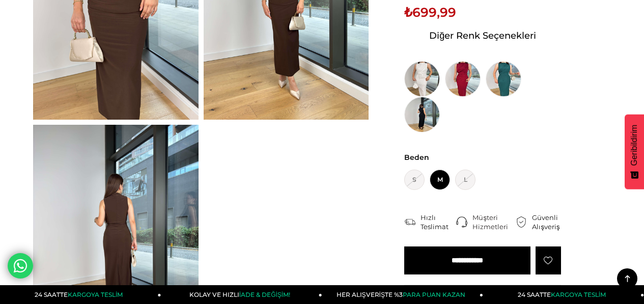 Image resolution: width=644 pixels, height=304 pixels. Describe the element at coordinates (549, 222) in the screenshot. I see `div: Güvenli Alışveriş` at that location.